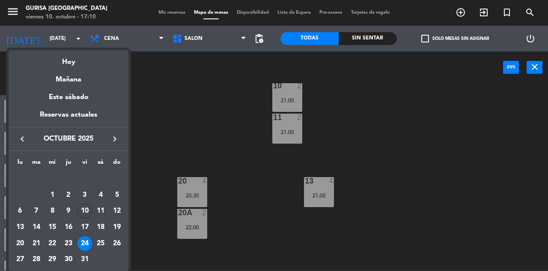 This screenshot has height=271, width=548. What do you see at coordinates (68, 211) in the screenshot?
I see `div: 9` at bounding box center [68, 211].